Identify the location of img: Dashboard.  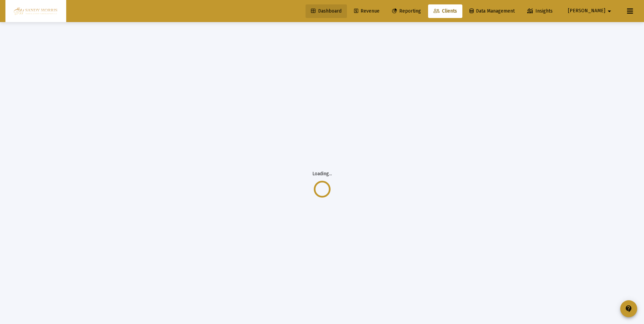
(35, 11).